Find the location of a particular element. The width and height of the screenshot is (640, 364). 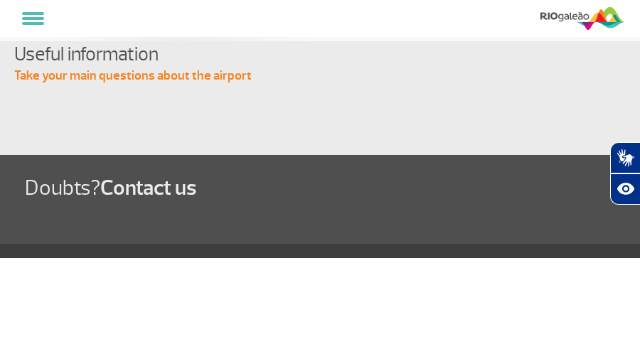

button: Abrir recursos assistivos. is located at coordinates (625, 189).